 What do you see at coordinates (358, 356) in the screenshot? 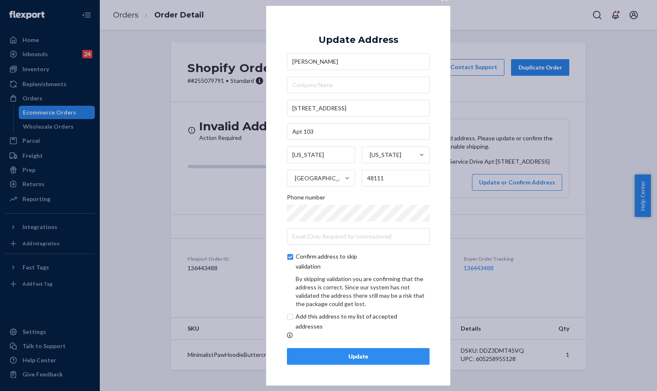
I see `div: Update` at bounding box center [358, 356].